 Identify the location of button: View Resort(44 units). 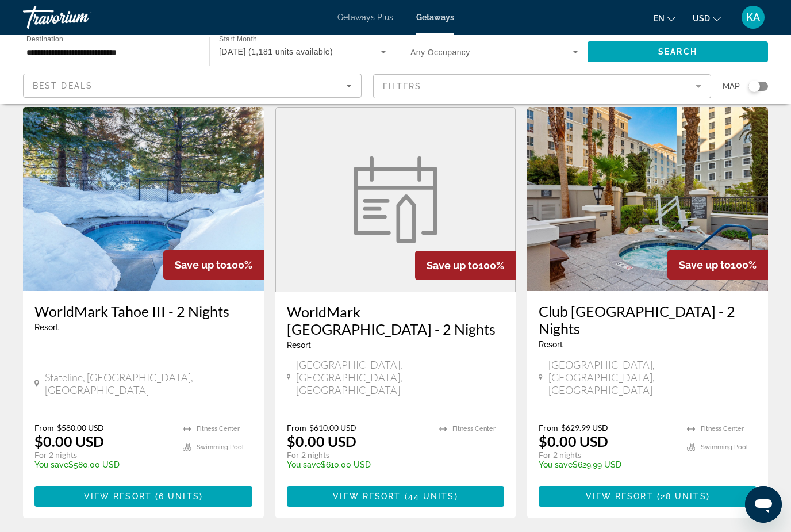
(396, 496).